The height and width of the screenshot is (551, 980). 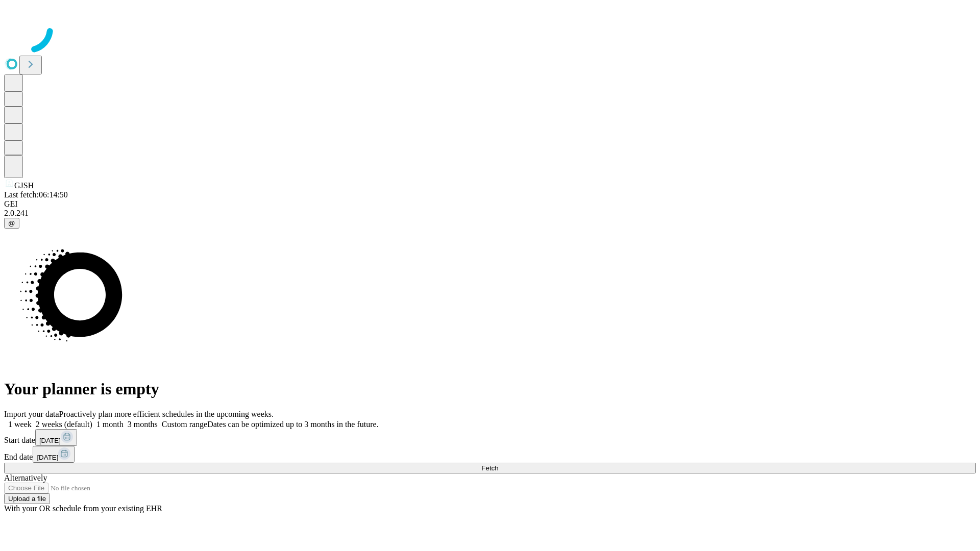 I want to click on span: Last fetch: 06:14:50, so click(x=35, y=195).